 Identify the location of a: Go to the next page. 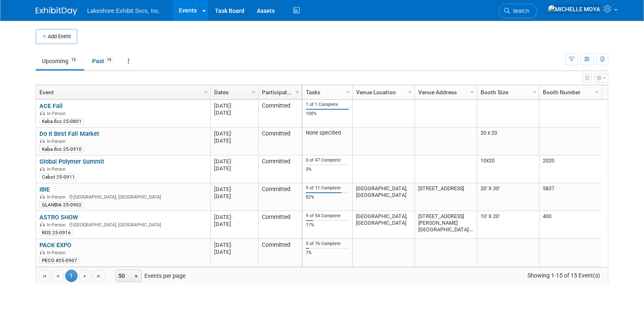
(85, 276).